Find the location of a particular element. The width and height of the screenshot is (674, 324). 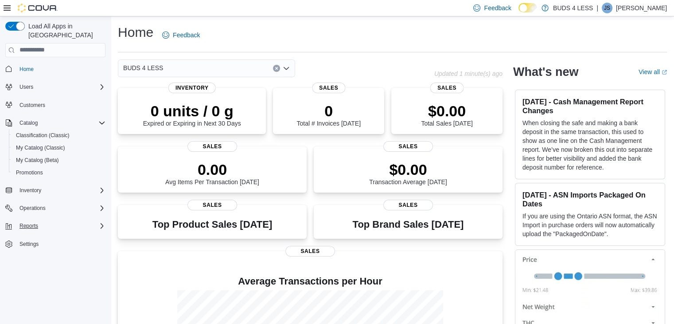

button: Customers is located at coordinates (55, 105).